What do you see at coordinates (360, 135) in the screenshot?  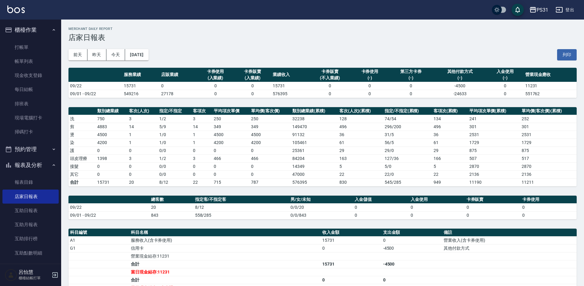 I see `td: 36` at bounding box center [360, 135].